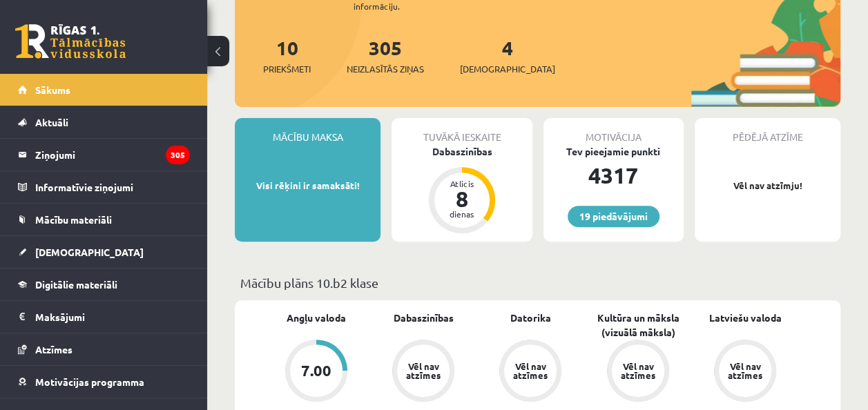  Describe the element at coordinates (113, 187) in the screenshot. I see `legend: Informatīvie ziņojumi` at that location.